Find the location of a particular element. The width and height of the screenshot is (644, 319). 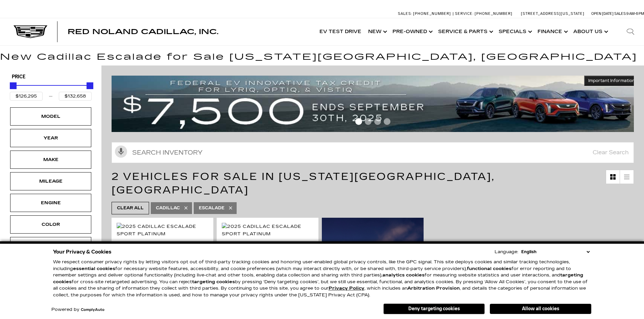

span: Cadillac is located at coordinates (167, 208).